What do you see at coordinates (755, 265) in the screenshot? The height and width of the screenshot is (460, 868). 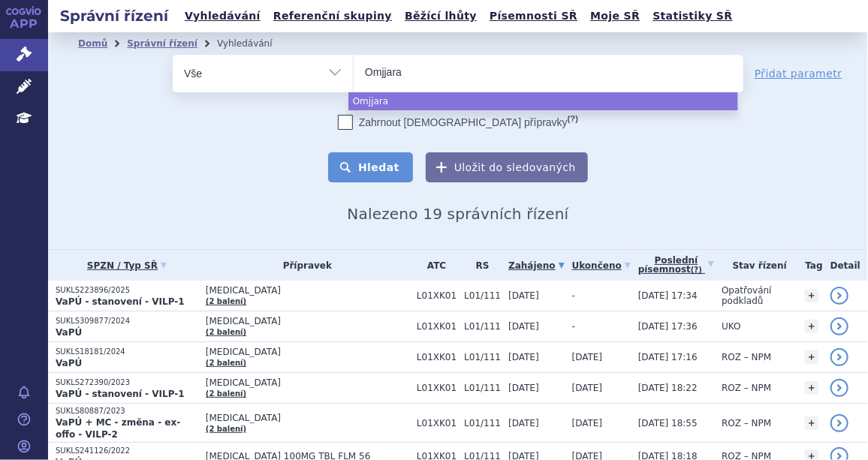 I see `th: Stav řízení` at bounding box center [755, 265].